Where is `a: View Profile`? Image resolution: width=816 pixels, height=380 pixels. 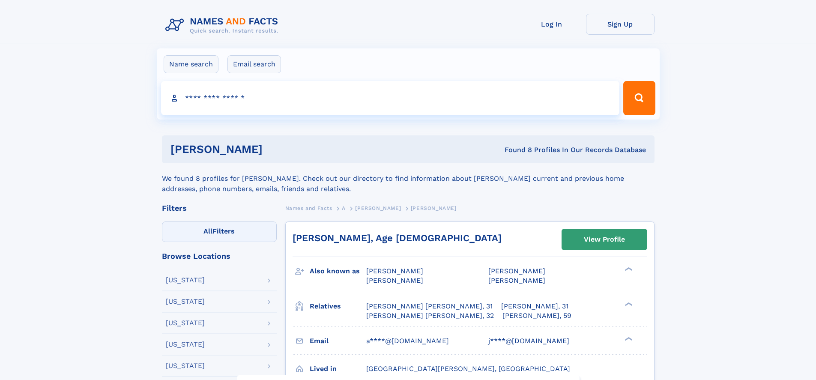 a: View Profile is located at coordinates (604, 239).